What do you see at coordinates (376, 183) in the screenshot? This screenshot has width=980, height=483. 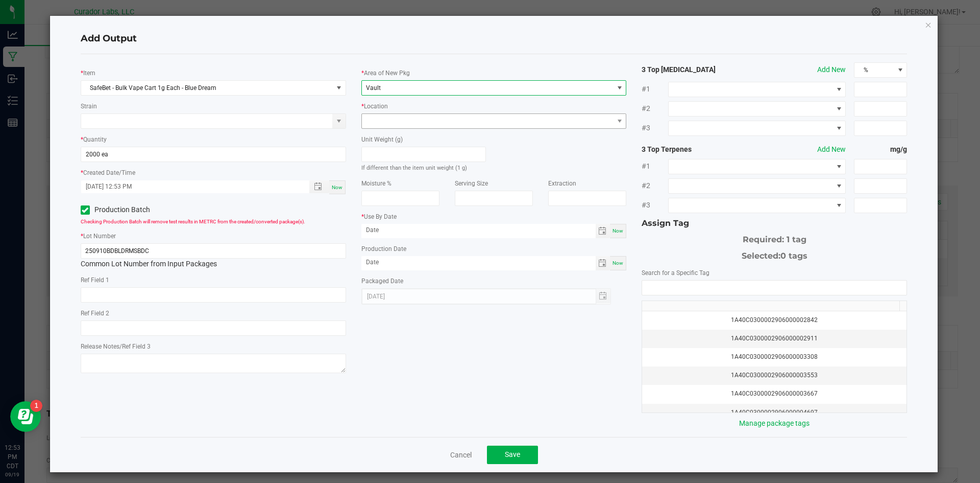 I see `label: Moisture %` at bounding box center [376, 183].